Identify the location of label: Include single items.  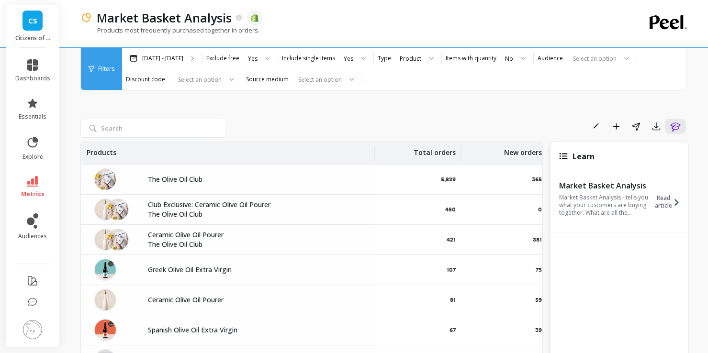
(308, 58).